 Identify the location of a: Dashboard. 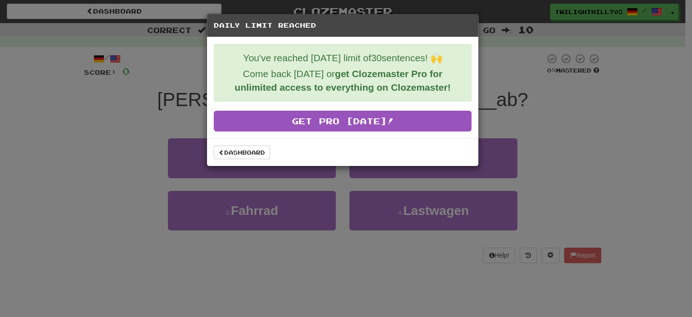
(242, 152).